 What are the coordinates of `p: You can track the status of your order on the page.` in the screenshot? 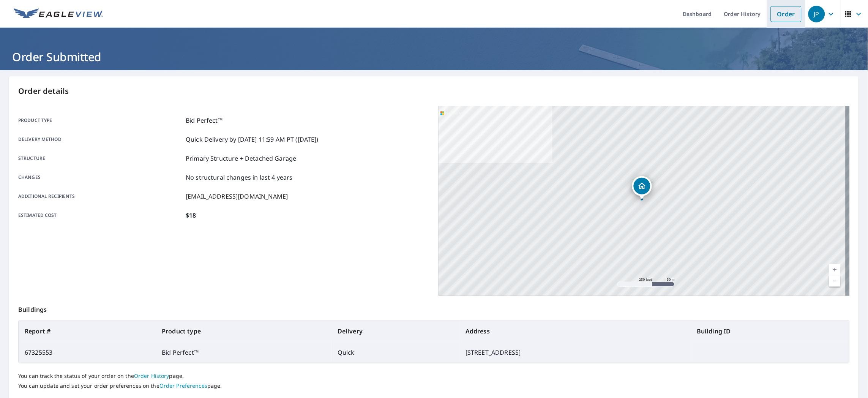 It's located at (434, 376).